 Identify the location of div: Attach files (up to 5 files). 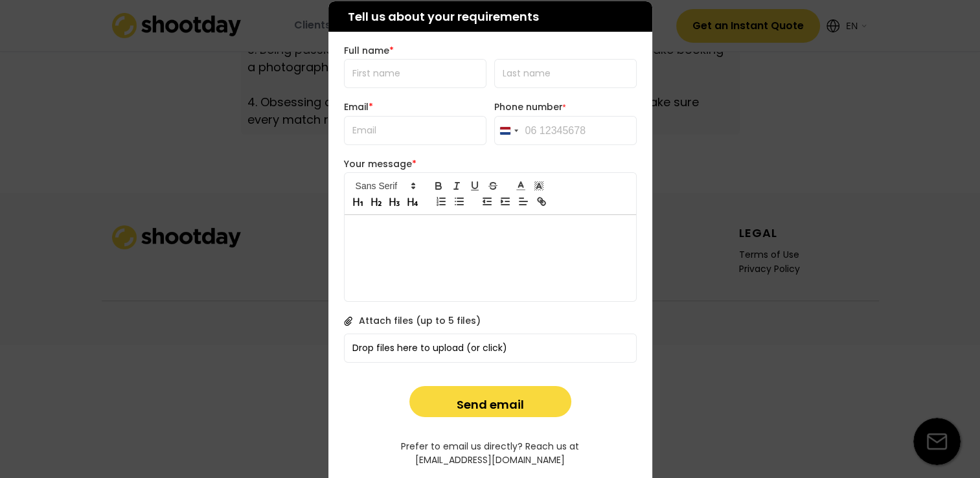
(419, 321).